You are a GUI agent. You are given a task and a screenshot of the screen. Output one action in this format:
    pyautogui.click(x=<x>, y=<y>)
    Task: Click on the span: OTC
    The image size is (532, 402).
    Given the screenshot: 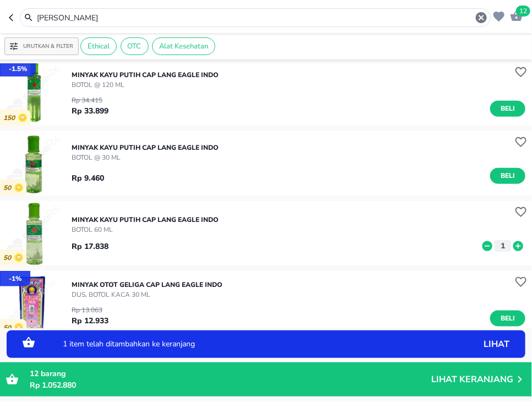 What is the action you would take?
    pyautogui.click(x=134, y=47)
    